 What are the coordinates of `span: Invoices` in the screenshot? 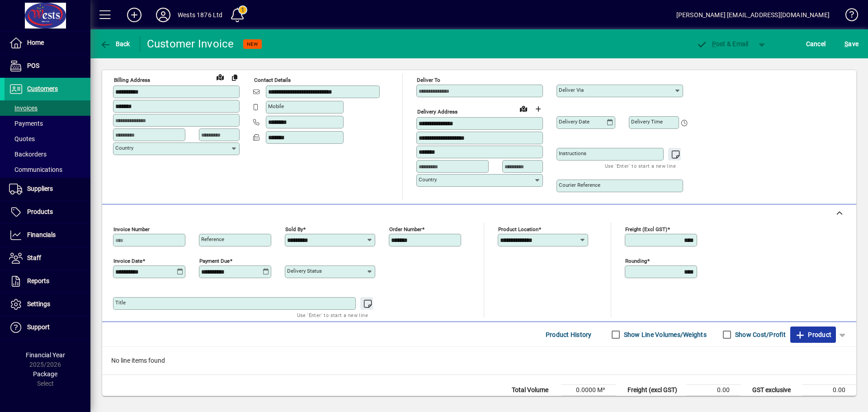 It's located at (23, 108).